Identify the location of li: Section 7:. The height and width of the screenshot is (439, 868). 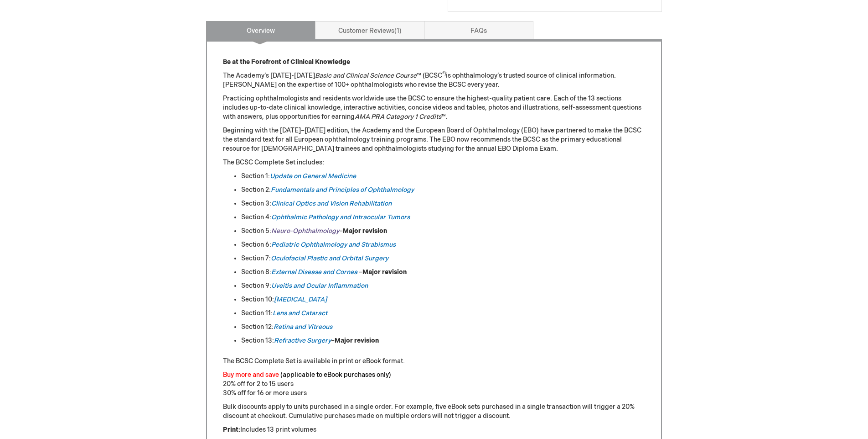
(444, 258).